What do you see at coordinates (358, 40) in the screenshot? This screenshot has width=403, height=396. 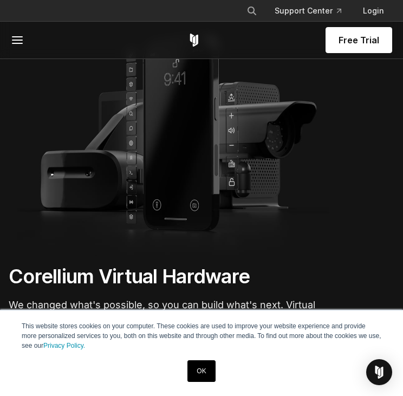 I see `a: Free Trial` at bounding box center [358, 40].